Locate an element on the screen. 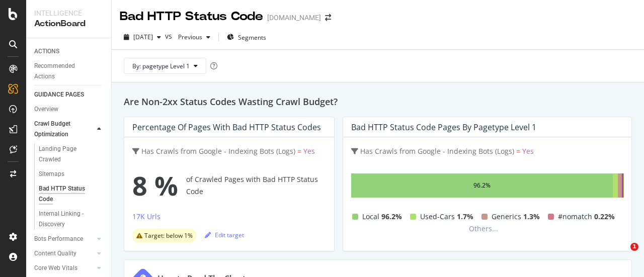 Image resolution: width=644 pixels, height=277 pixels. span: By: pagetype Level 1 is located at coordinates (161, 66).